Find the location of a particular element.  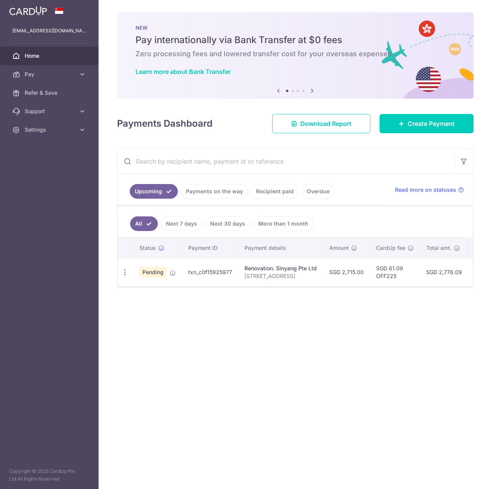

th: Payment details is located at coordinates (281, 248).